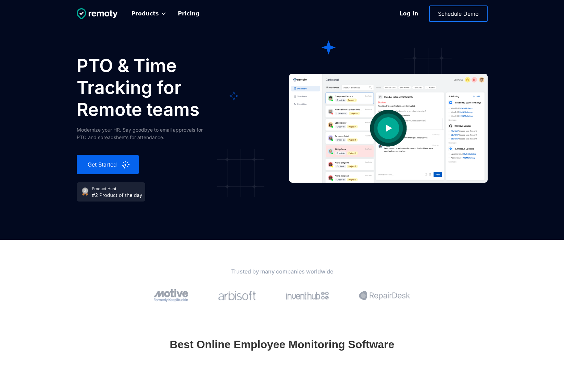 The image size is (564, 390). Describe the element at coordinates (408, 14) in the screenshot. I see `div: Log in` at that location.